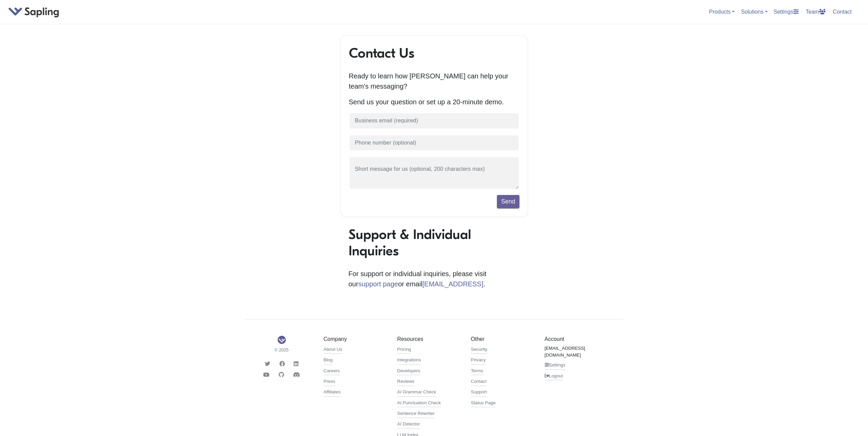 The image size is (868, 436). What do you see at coordinates (282, 340) in the screenshot?
I see `img: Sapling Logo` at bounding box center [282, 340].